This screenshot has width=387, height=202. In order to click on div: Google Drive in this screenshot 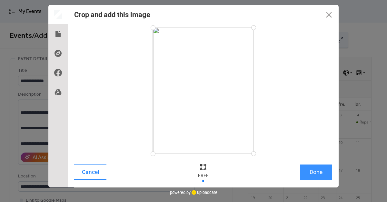, I will do `click(58, 92)`.